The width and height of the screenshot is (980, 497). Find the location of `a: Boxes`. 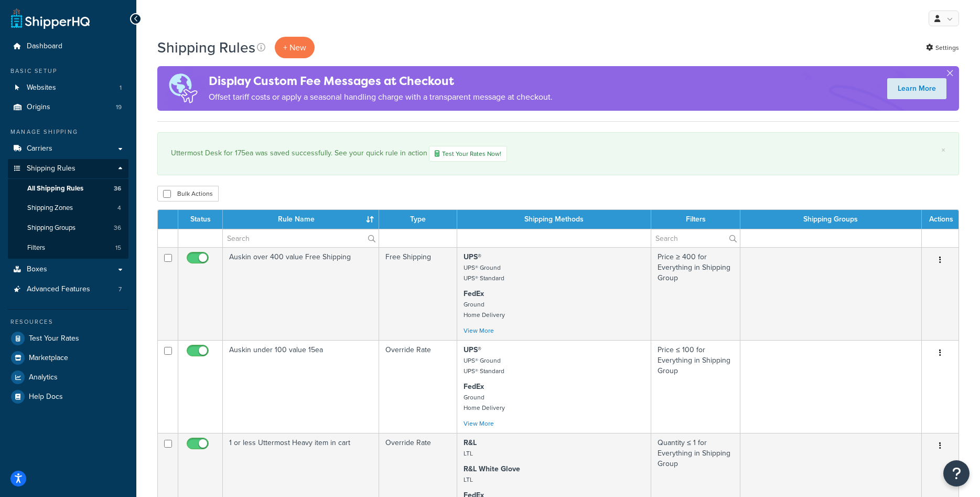

a: Boxes is located at coordinates (68, 269).